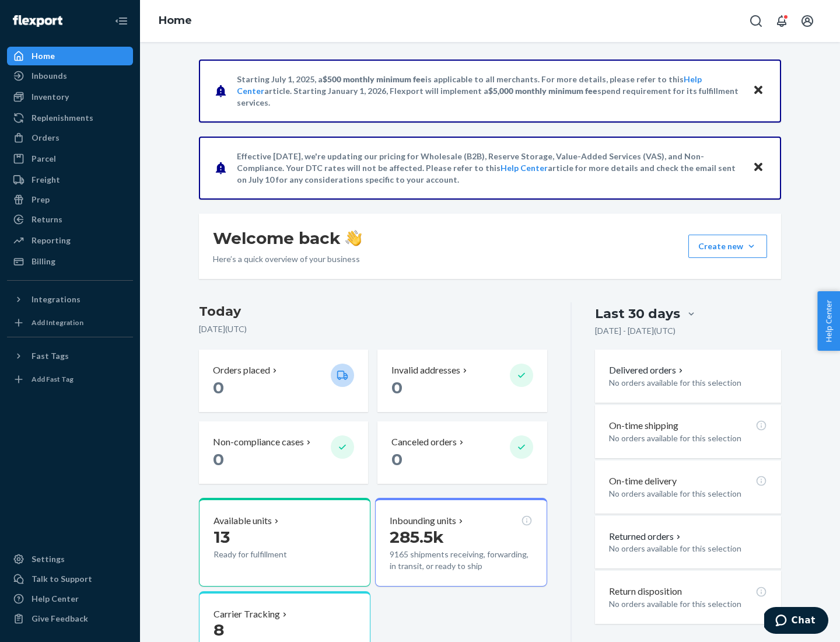  What do you see at coordinates (424, 442) in the screenshot?
I see `p: Canceled orders` at bounding box center [424, 442].